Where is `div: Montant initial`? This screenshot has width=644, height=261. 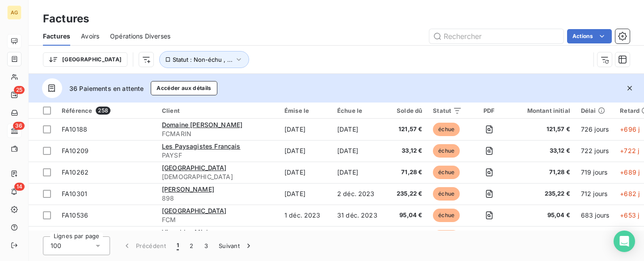 div: Montant initial is located at coordinates (543, 110).